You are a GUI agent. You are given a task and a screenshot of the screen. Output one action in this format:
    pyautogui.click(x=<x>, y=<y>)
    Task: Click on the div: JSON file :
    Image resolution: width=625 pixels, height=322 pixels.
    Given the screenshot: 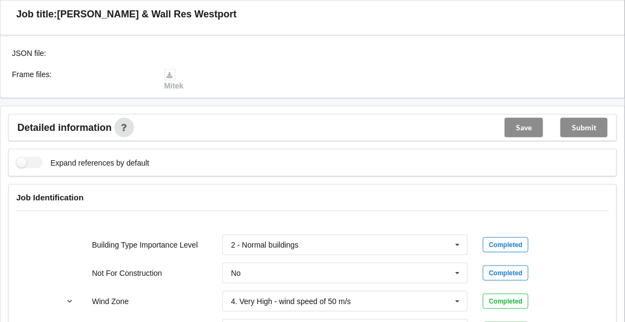 What is the action you would take?
    pyautogui.click(x=80, y=53)
    